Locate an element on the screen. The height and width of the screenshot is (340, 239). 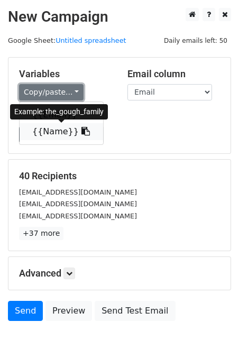
a: +37 more is located at coordinates (41, 233).